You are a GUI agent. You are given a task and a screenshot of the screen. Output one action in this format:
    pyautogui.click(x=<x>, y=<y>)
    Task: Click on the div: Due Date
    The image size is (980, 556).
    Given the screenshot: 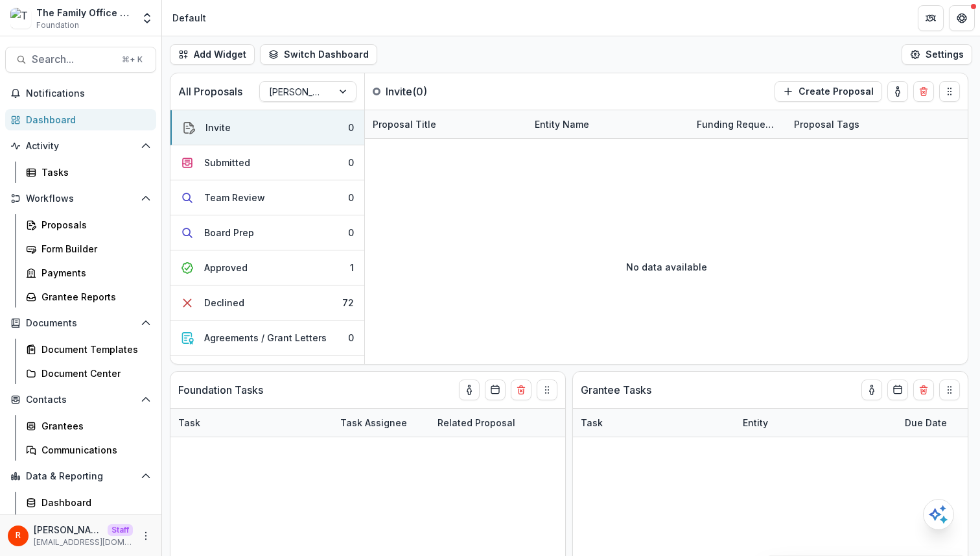 What is the action you would take?
    pyautogui.click(x=925, y=422)
    